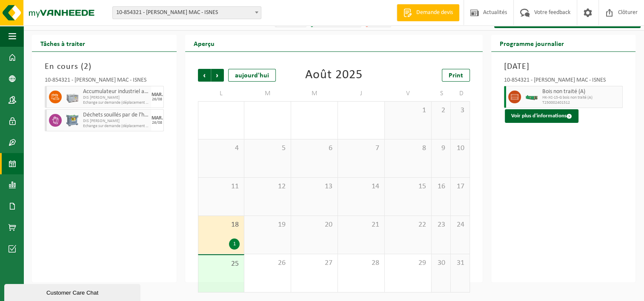  What do you see at coordinates (314, 225) in the screenshot?
I see `span: 20` at bounding box center [314, 225].